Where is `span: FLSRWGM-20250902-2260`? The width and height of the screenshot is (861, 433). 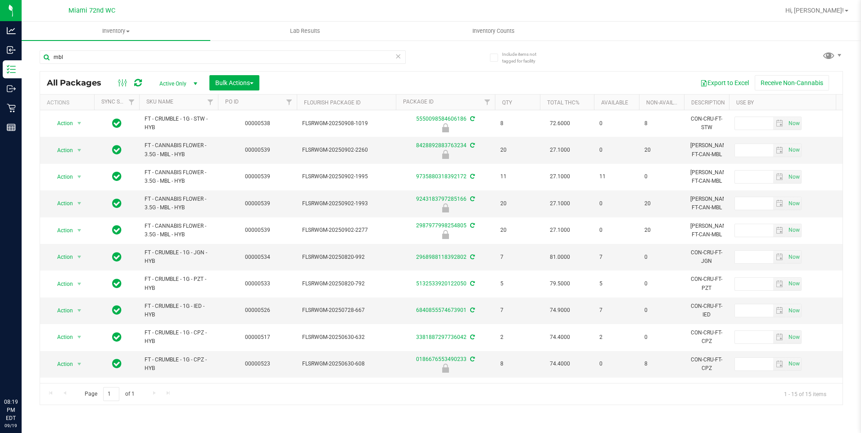 span: FLSRWGM-20250902-2260 is located at coordinates (346, 150).